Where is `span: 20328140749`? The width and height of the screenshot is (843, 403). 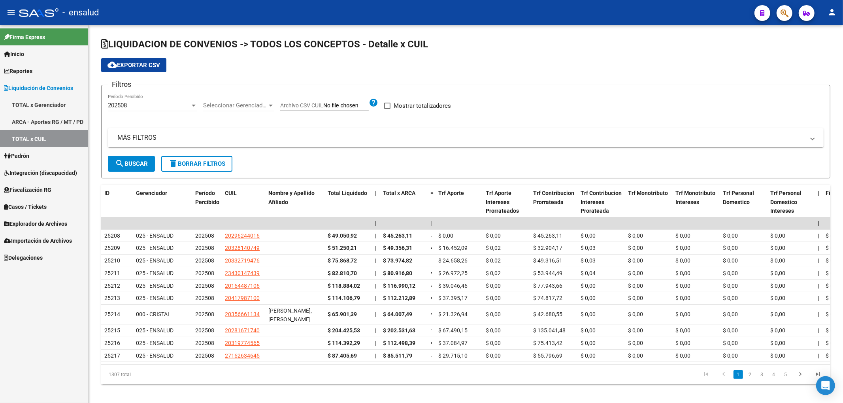
span: 20328140749 is located at coordinates (242, 248).